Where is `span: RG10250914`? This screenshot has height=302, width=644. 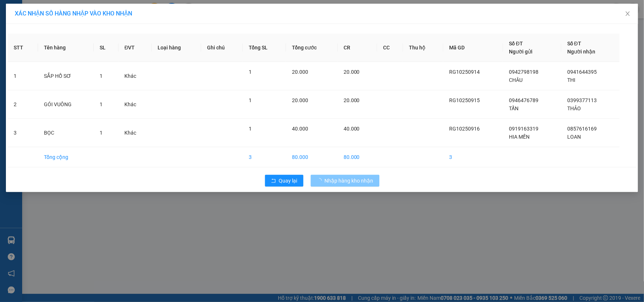 span: RG10250914 is located at coordinates (464, 72).